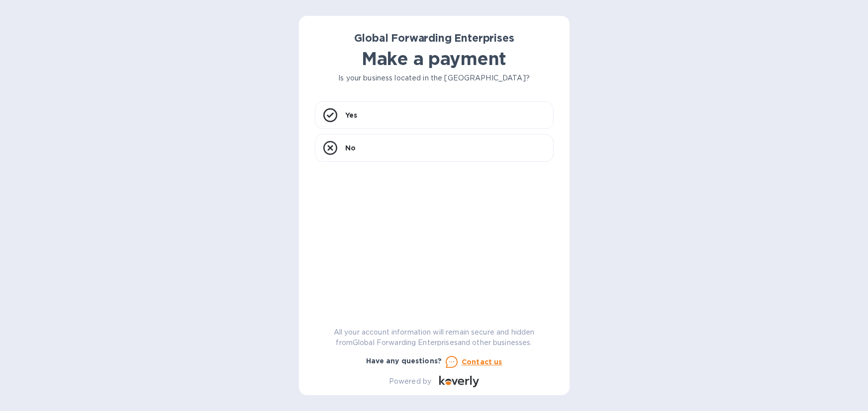 This screenshot has width=868, height=411. What do you see at coordinates (482, 362) in the screenshot?
I see `u: Contact us` at bounding box center [482, 362].